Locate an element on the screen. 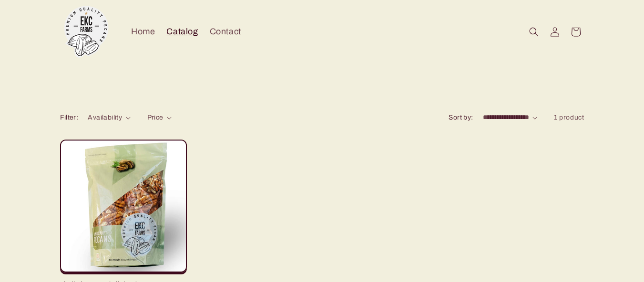 The height and width of the screenshot is (282, 644). span: Catalog is located at coordinates (182, 31).